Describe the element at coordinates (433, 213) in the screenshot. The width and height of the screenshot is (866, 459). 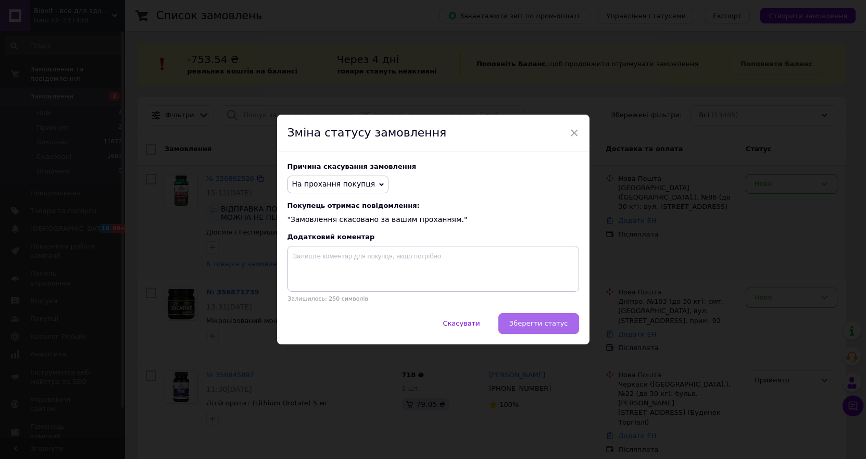
I see `div: "Замовлення скасовано за вашим проханням."` at that location.